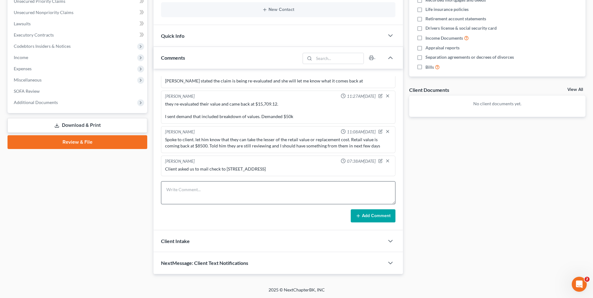 This screenshot has width=593, height=298. I want to click on span: Expenses, so click(23, 68).